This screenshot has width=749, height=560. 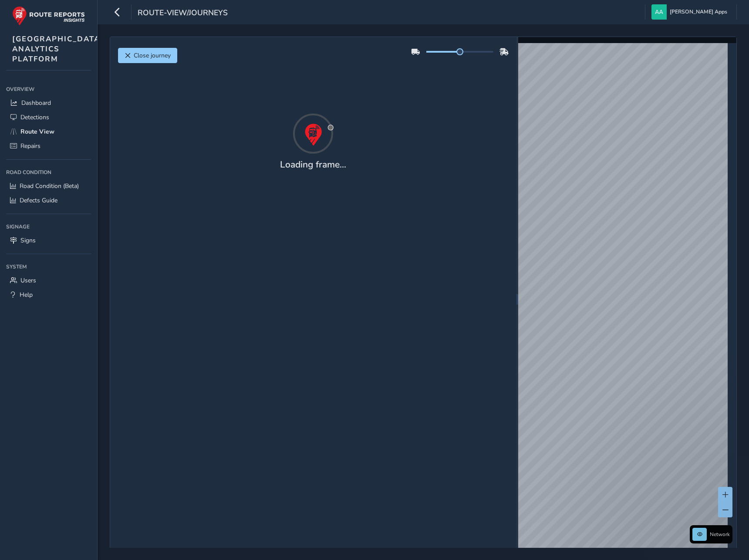 I want to click on span: Defects Guide, so click(x=38, y=200).